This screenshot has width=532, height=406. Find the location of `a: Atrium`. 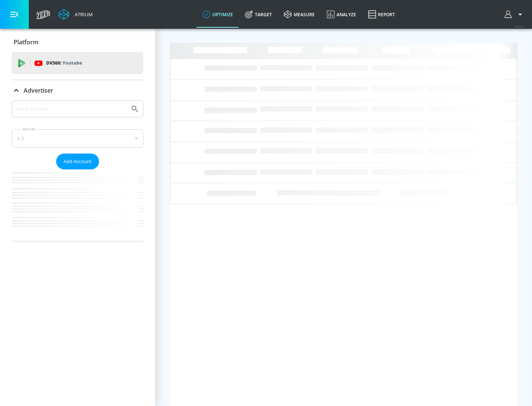

a: Atrium is located at coordinates (75, 14).